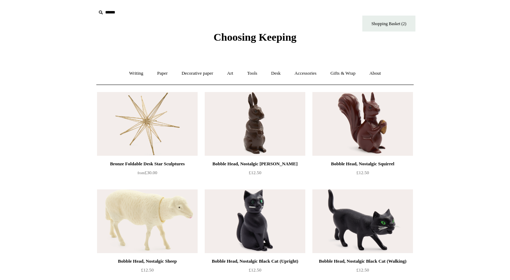 The height and width of the screenshot is (280, 510). Describe the element at coordinates (147, 221) in the screenshot. I see `img: Bobble Head, Nostalgic Sheep` at that location.